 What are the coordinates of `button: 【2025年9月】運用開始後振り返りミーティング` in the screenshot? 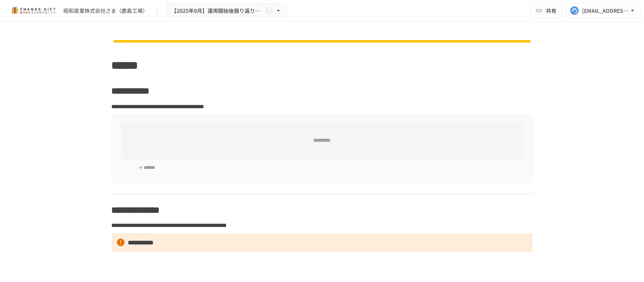 It's located at (227, 11).